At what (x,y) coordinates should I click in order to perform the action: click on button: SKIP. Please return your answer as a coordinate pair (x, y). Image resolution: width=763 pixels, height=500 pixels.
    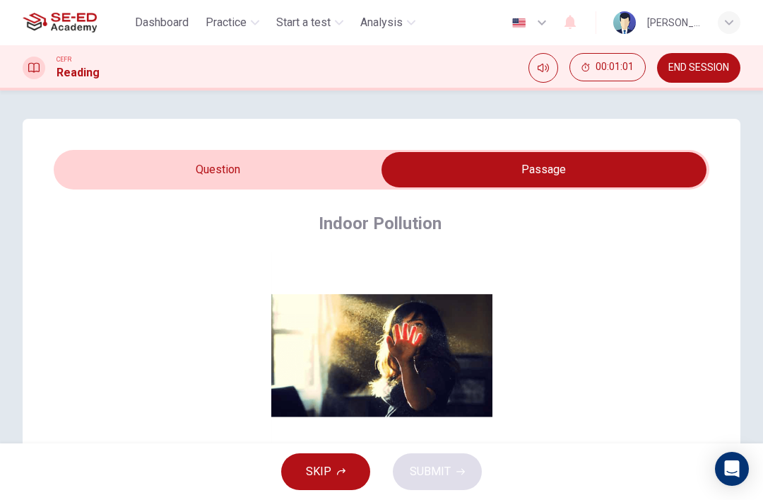
    Looking at the image, I should click on (326, 471).